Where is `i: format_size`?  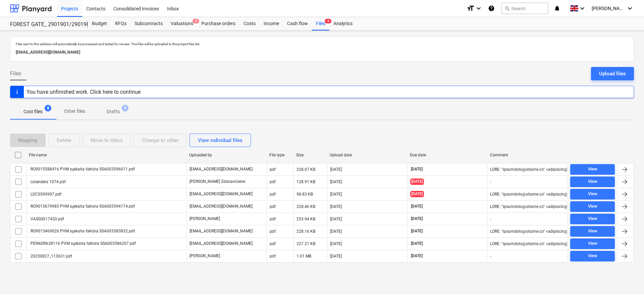 i: format_size is located at coordinates (470, 8).